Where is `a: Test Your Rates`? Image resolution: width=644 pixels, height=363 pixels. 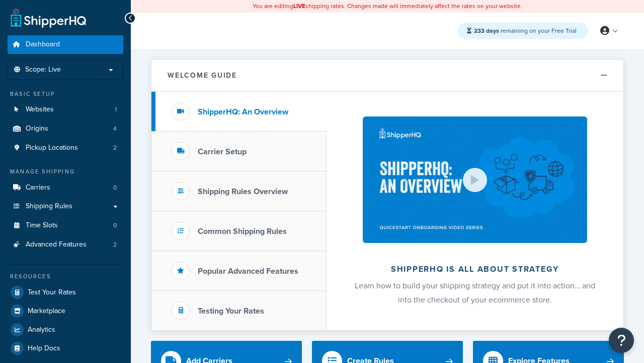
a: Test Your Rates is located at coordinates (66, 292).